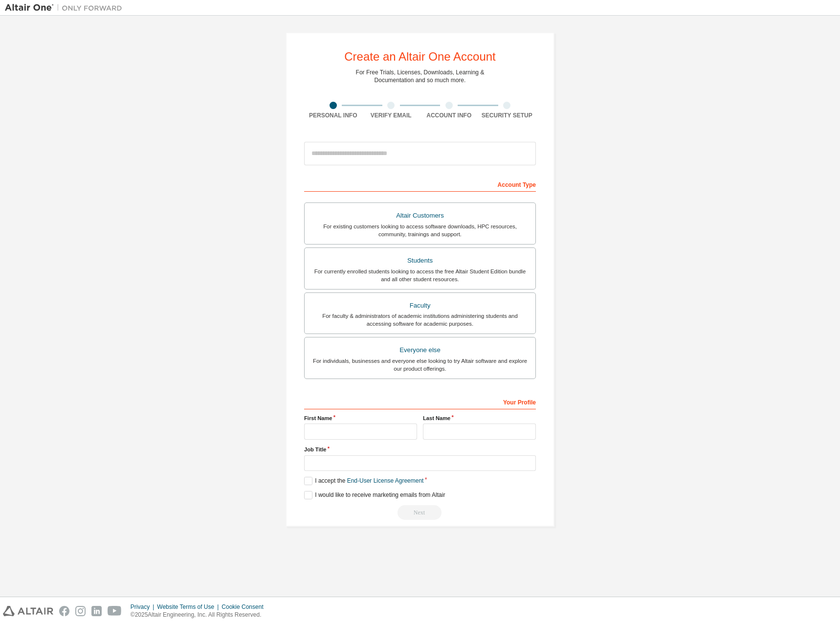 Image resolution: width=840 pixels, height=625 pixels. Describe the element at coordinates (333, 115) in the screenshot. I see `div: Personal Info` at that location.